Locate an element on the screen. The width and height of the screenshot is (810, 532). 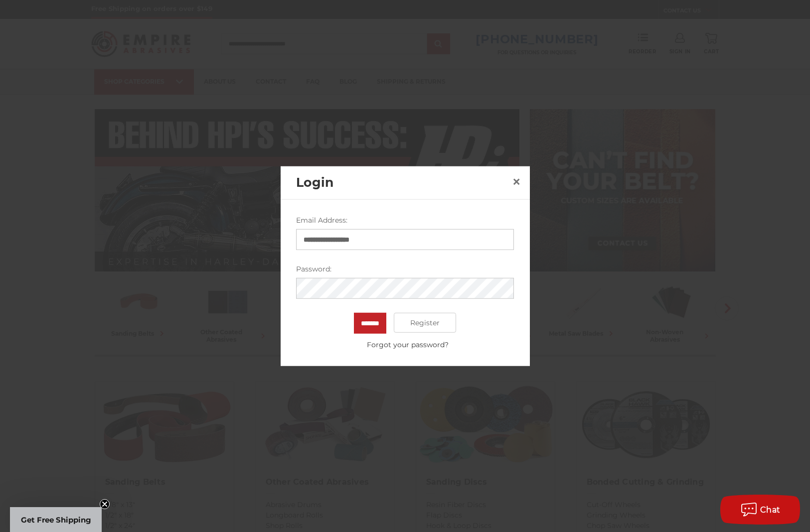
span: Get Free Shipping is located at coordinates (56, 520).